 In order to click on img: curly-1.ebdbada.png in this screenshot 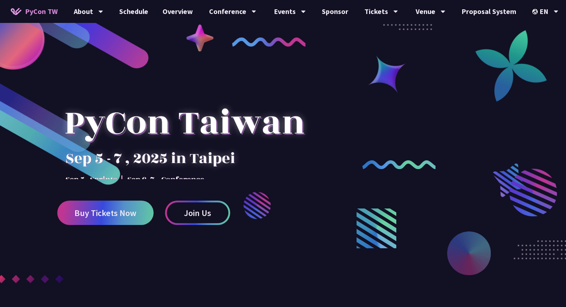, I will do `click(269, 42)`.